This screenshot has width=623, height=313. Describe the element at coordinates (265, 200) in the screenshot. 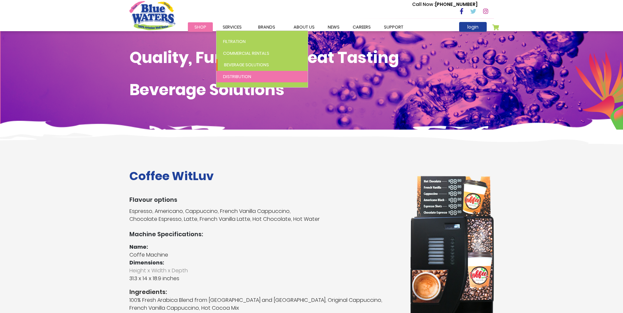

I see `h3: Flavour options` at that location.